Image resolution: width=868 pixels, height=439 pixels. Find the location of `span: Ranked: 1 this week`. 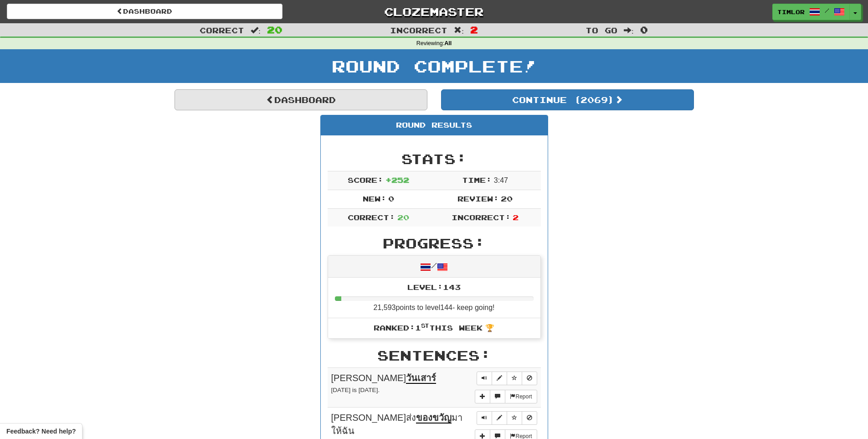

span: Ranked: 1 this week is located at coordinates (428, 327).